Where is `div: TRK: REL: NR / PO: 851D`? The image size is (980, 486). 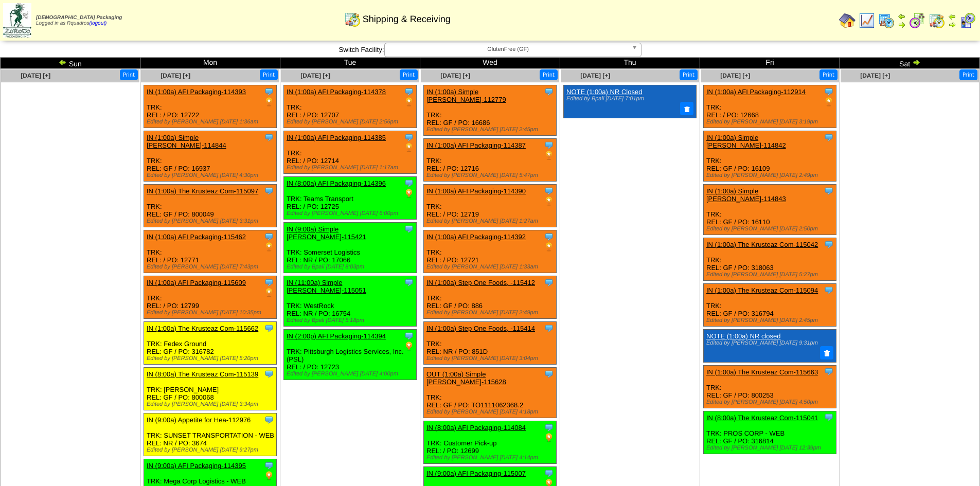 div: TRK: REL: NR / PO: 851D is located at coordinates (490, 343).